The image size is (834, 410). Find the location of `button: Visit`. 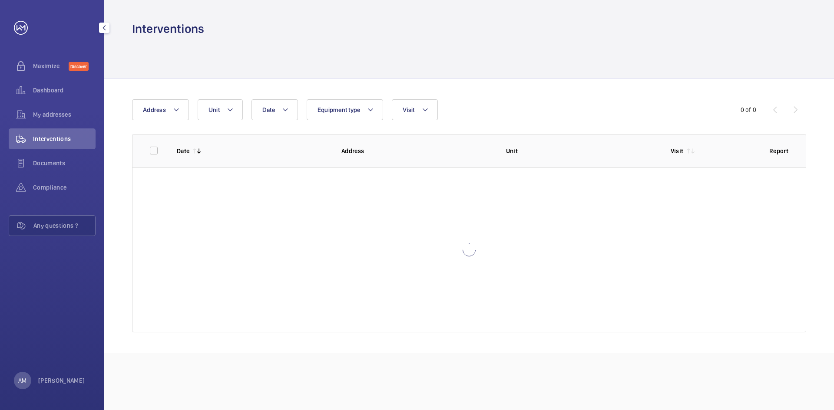

button: Visit is located at coordinates (414, 110).